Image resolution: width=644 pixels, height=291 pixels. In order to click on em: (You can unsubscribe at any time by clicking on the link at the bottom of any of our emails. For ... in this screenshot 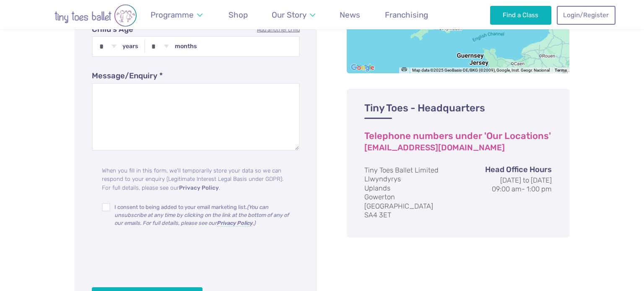, I will do `click(202, 216)`.